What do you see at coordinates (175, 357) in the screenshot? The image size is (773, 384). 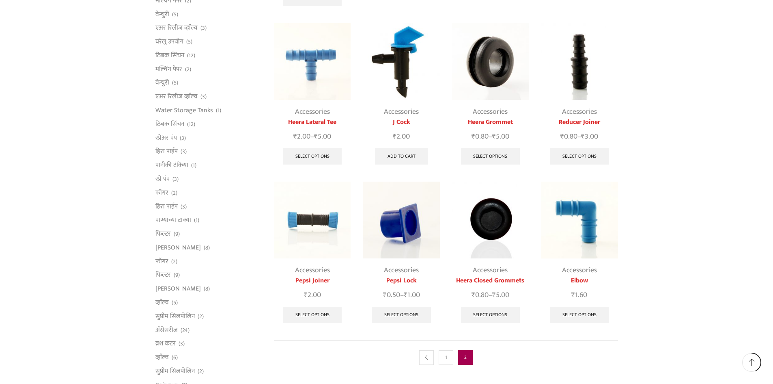 I see `span: (6)` at bounding box center [175, 357].